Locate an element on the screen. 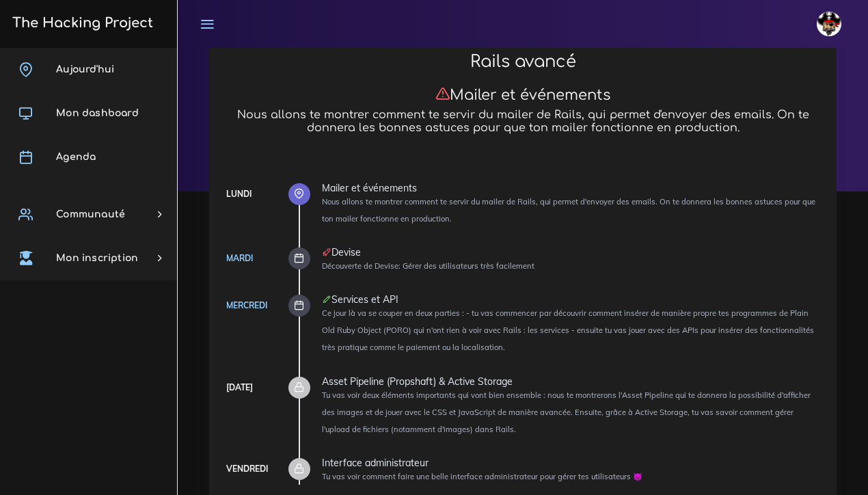 This screenshot has height=495, width=868. div: Devise is located at coordinates (572, 252).